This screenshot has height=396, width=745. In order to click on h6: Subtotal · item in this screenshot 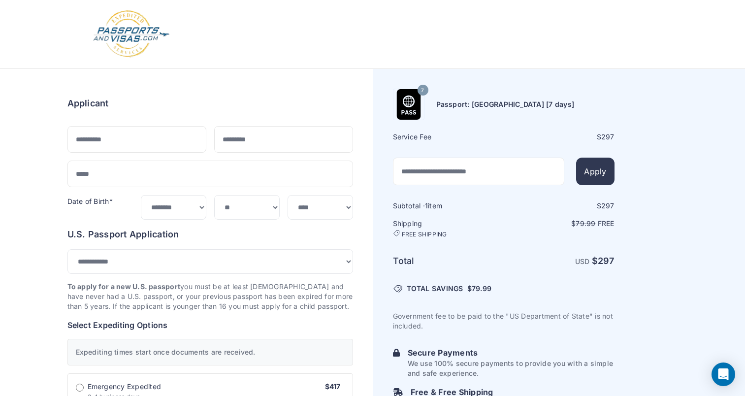, I will do `click(448, 206)`.